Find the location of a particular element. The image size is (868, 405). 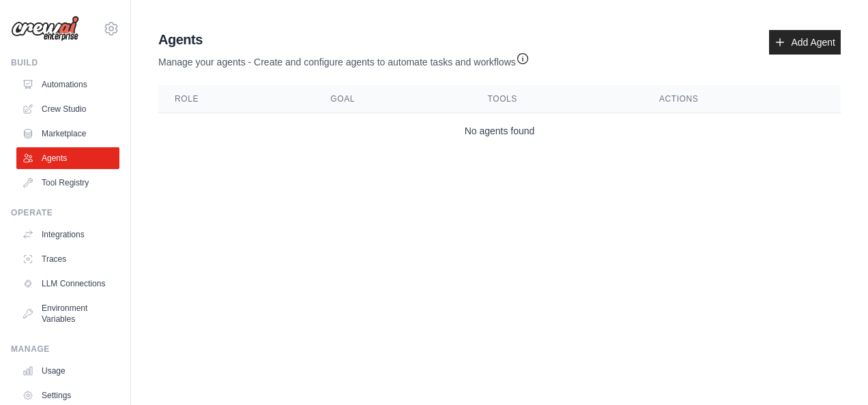

h2: Agents is located at coordinates (344, 39).